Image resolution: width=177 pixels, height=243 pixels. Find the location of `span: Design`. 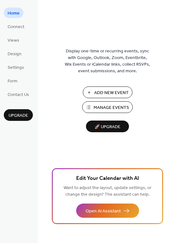

span: Design is located at coordinates (15, 54).